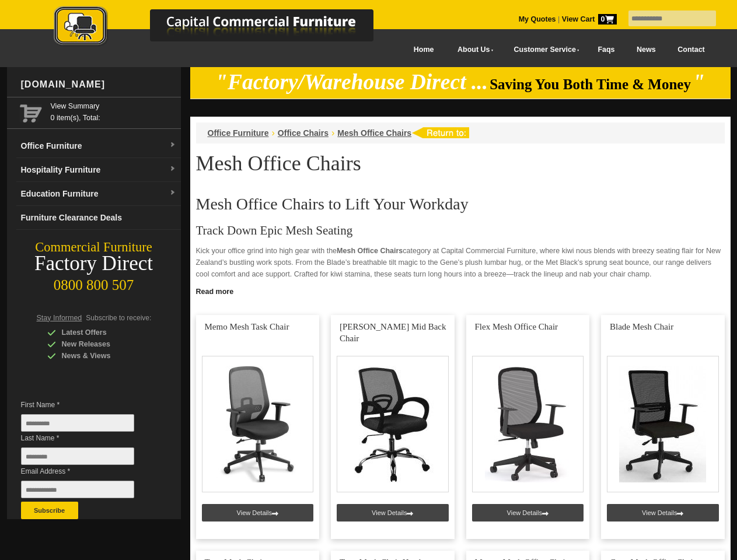  I want to click on strong: View Cart, so click(589, 19).